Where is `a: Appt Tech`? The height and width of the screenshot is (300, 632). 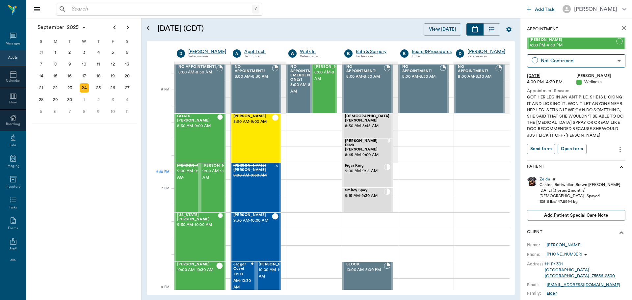
a: Appt Tech is located at coordinates (261, 52).